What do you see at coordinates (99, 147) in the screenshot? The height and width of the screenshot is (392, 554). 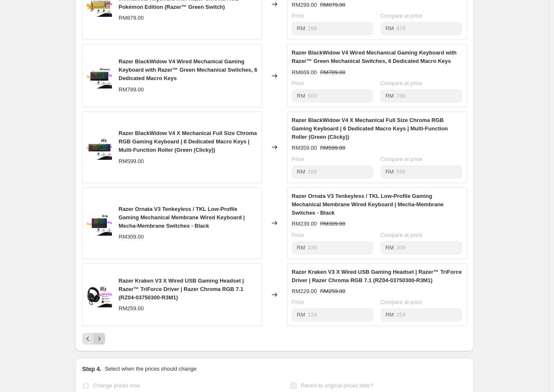 I see `img: V4_X_MAIN_COVER_80x.jpg` at bounding box center [99, 147].